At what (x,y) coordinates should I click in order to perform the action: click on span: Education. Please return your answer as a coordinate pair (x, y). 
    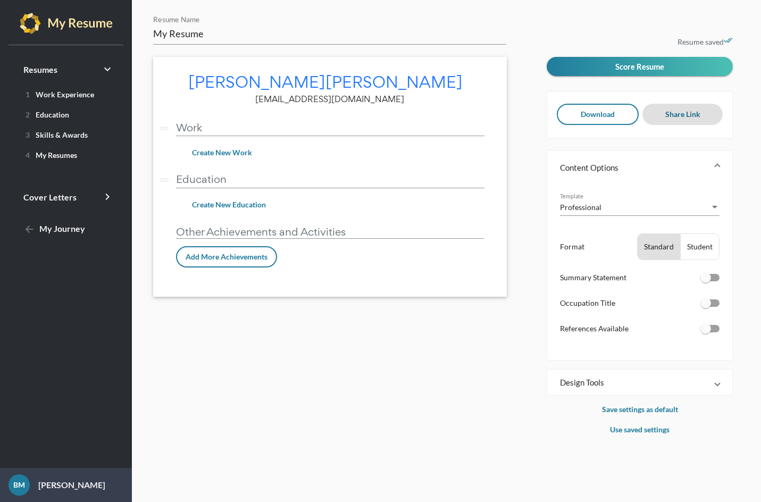
    Looking at the image, I should click on (45, 114).